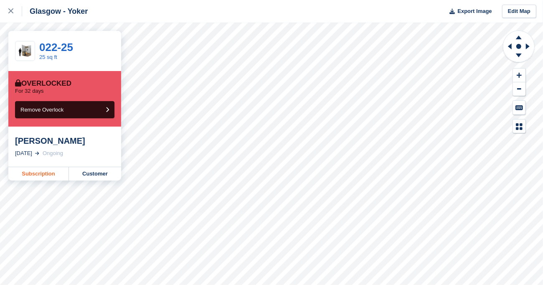 This screenshot has width=543, height=285. I want to click on button: Remove Overlock, so click(65, 109).